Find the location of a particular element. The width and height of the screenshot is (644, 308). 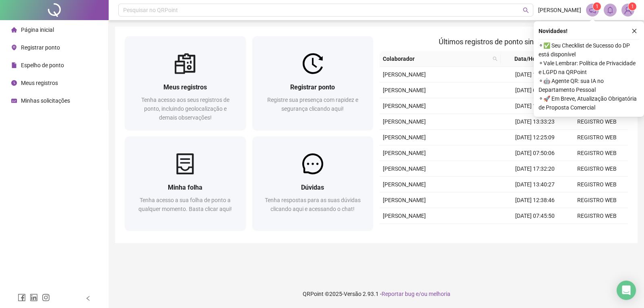

span: Reportar bug e/ou melhoria is located at coordinates (416, 294).